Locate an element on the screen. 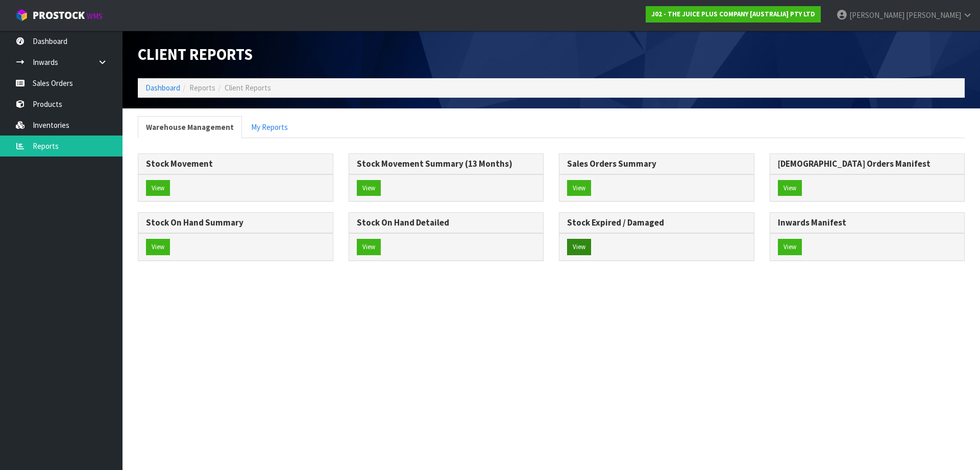 This screenshot has height=470, width=980. a: Dashboard is located at coordinates (163, 87).